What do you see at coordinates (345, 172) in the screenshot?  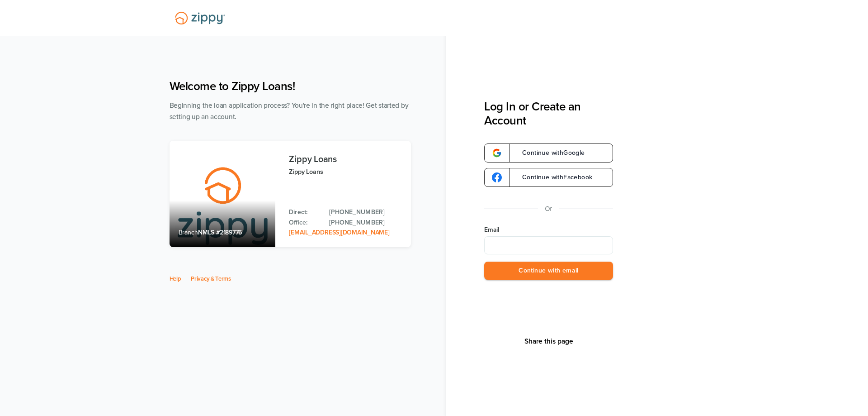 I see `p: Zippy Loans` at bounding box center [345, 172].